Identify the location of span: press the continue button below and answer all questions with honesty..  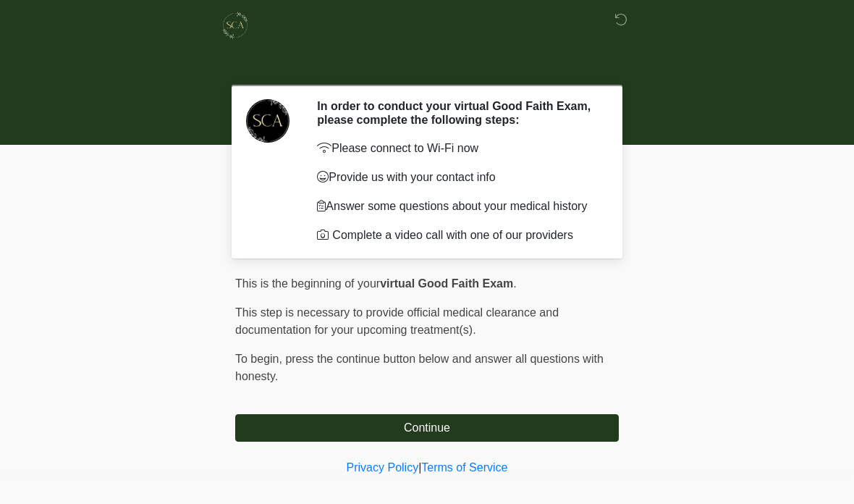
(419, 367).